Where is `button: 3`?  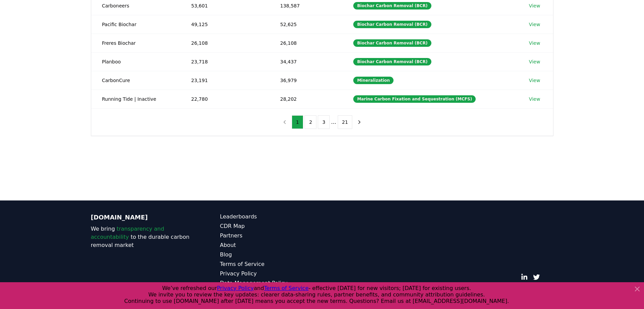 button: 3 is located at coordinates (323, 122).